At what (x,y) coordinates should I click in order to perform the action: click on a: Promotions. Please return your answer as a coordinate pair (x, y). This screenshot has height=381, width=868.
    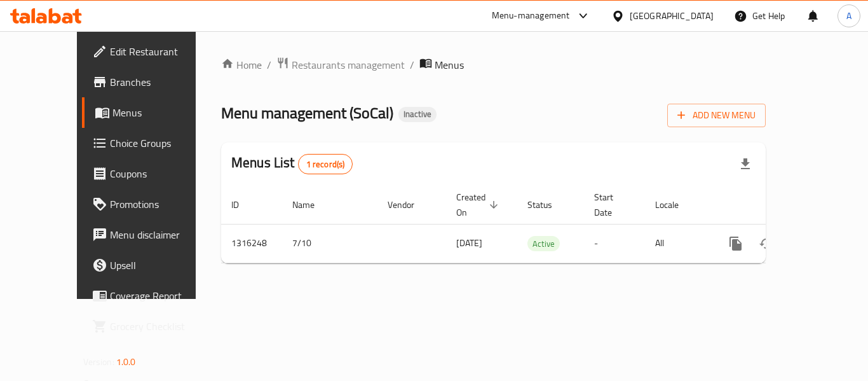
    Looking at the image, I should click on (152, 204).